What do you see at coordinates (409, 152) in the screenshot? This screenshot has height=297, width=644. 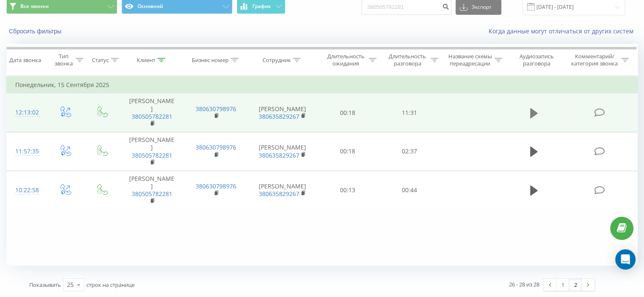 I see `td: 02:37` at bounding box center [409, 152].